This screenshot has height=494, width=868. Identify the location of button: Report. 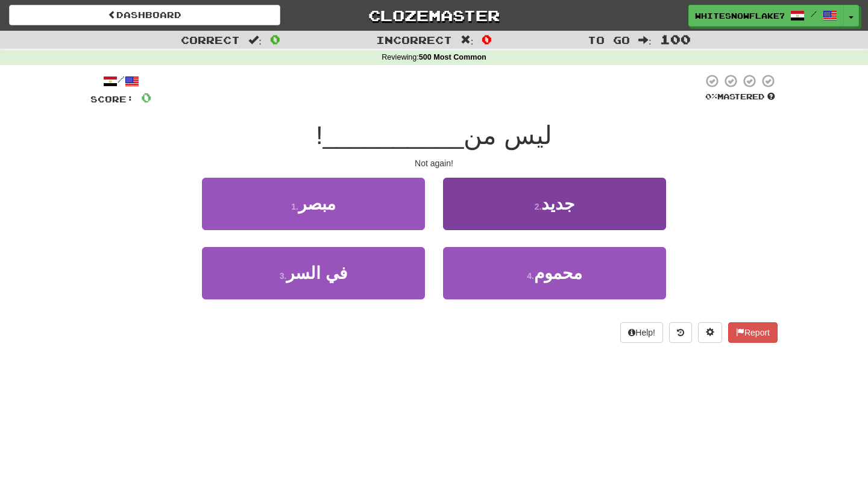
(753, 332).